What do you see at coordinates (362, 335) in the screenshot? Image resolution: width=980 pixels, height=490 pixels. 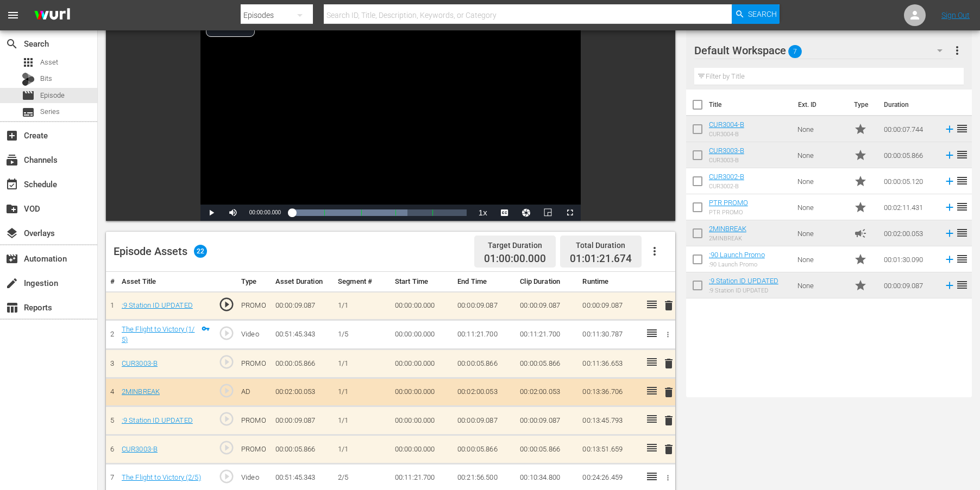 I see `td: 1/5` at bounding box center [362, 335].